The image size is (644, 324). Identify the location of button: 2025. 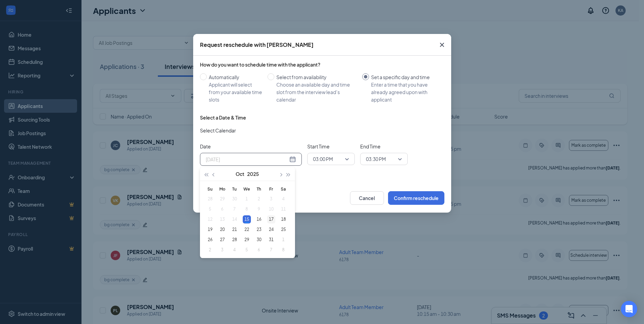
(253, 174).